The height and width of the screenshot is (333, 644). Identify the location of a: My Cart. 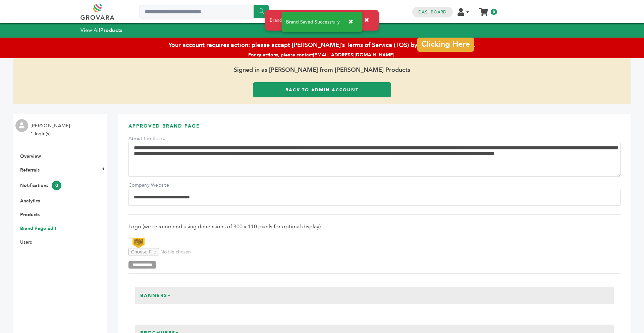
(484, 9).